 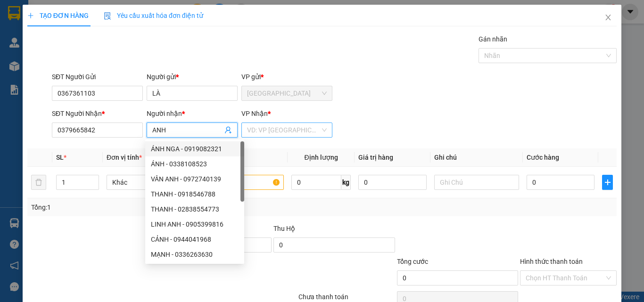 What do you see at coordinates (607, 182) in the screenshot?
I see `button: plus` at bounding box center [607, 182].